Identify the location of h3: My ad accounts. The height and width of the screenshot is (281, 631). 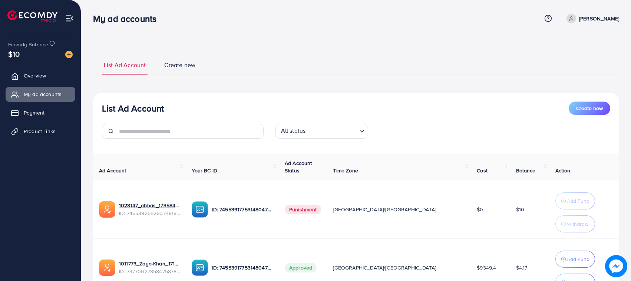
(127, 19).